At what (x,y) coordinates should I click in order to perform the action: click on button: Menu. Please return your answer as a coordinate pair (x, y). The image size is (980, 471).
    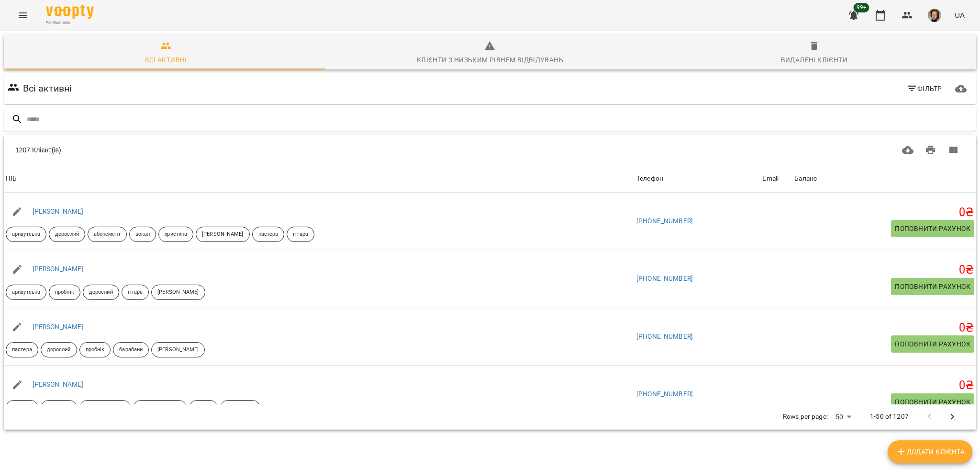
    Looking at the image, I should click on (23, 15).